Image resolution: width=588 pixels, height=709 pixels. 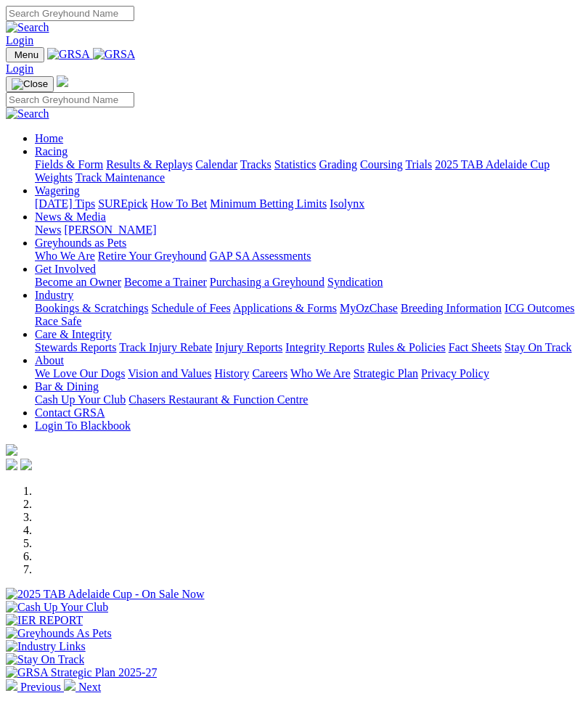 I want to click on a: Integrity Reports, so click(x=325, y=347).